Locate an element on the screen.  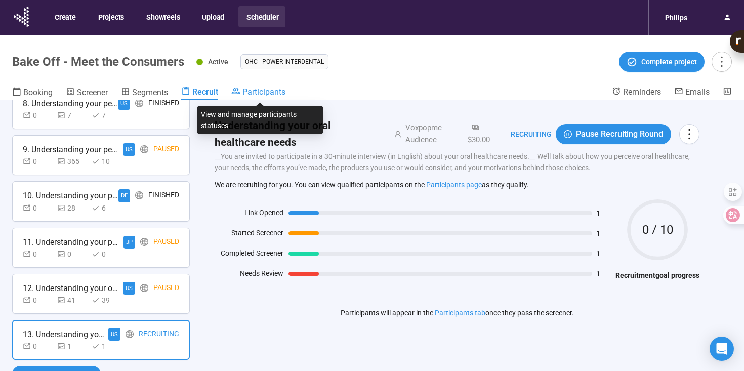
a: Screener is located at coordinates (87, 93).